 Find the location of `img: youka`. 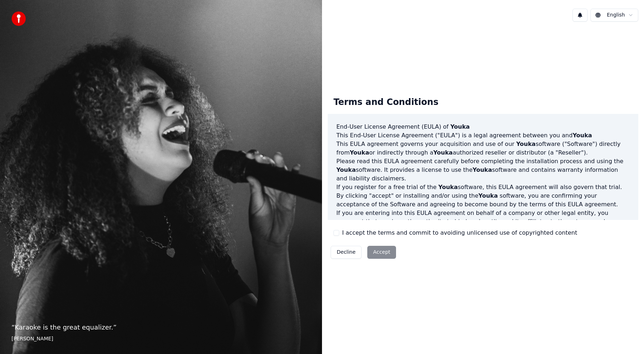

img: youka is located at coordinates (19, 19).